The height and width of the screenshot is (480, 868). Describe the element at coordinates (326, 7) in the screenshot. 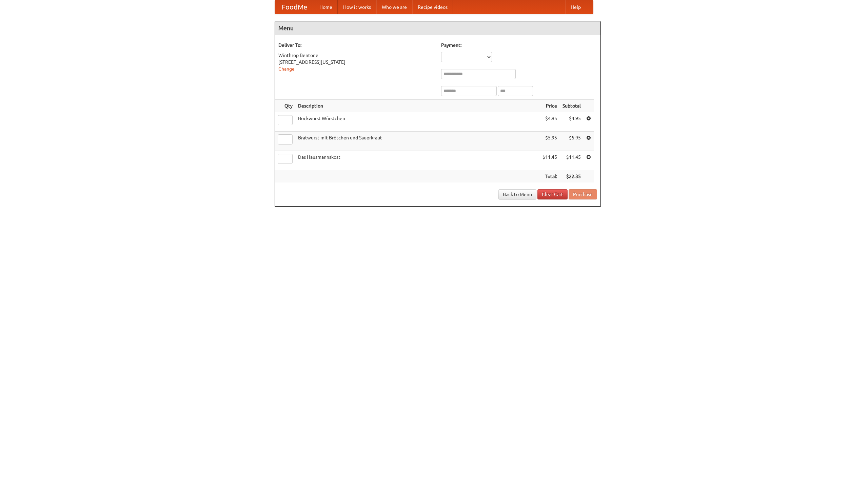

I see `a: Home` at that location.